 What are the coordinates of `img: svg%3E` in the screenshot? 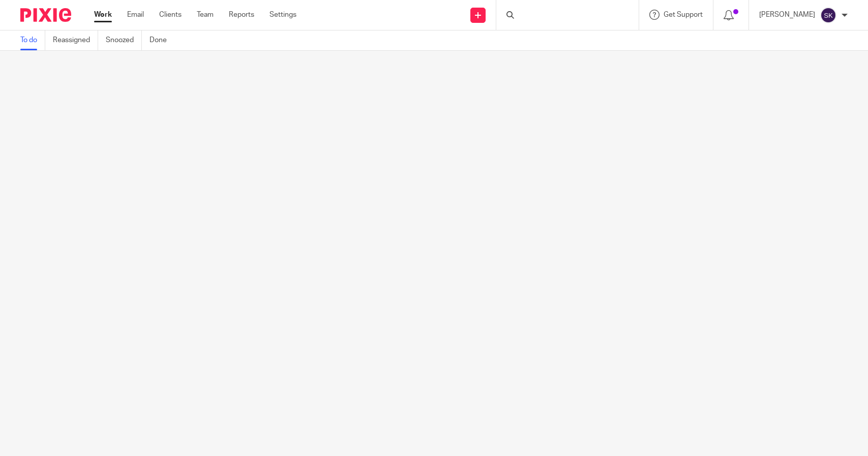 It's located at (829, 15).